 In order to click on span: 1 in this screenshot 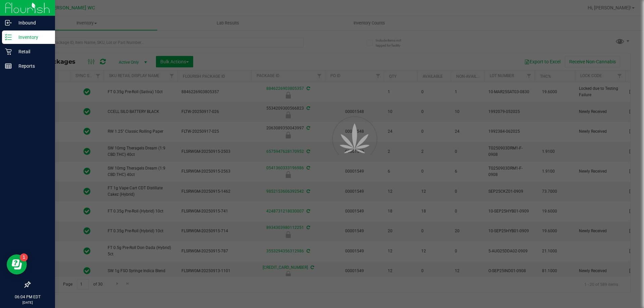, I will do `click(4, 4)`.